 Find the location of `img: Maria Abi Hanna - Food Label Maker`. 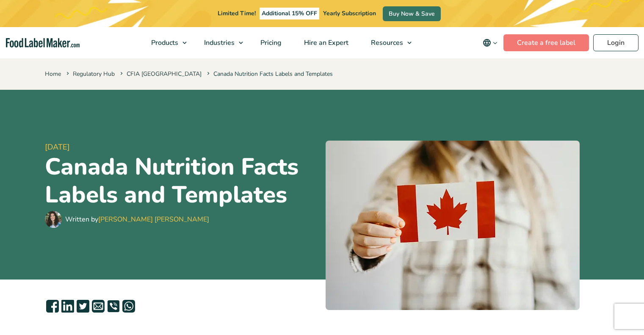

img: Maria Abi Hanna - Food Label Maker is located at coordinates (53, 219).